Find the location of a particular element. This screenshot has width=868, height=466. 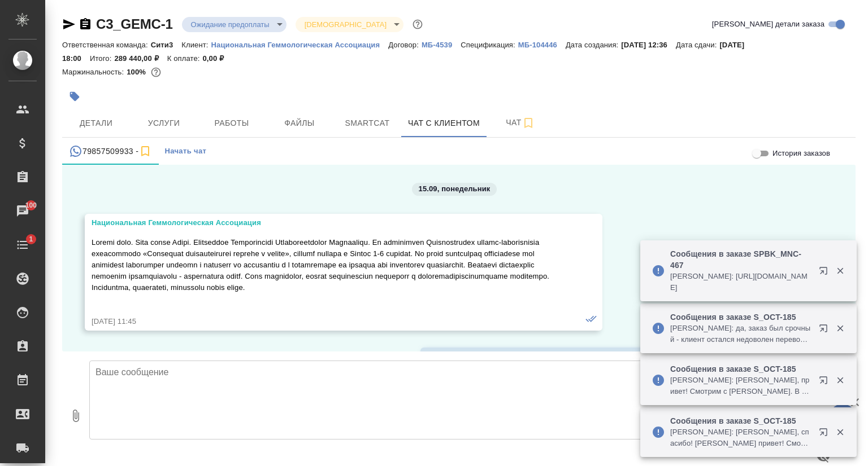

p: Договор: is located at coordinates (405, 44).